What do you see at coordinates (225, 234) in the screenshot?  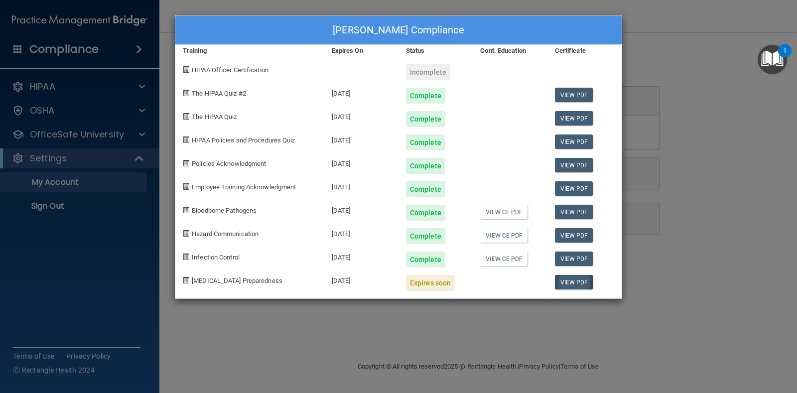 I see `span: Hazard Communication` at bounding box center [225, 234].